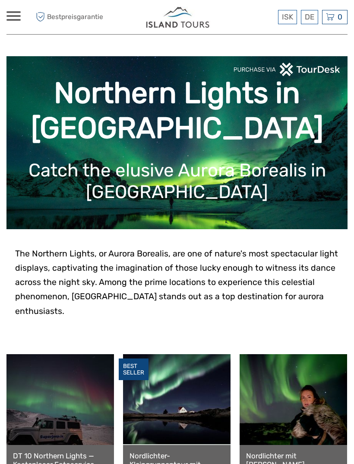 The width and height of the screenshot is (354, 464). I want to click on img: PurchaseViaTourDeskwhite.png, so click(287, 69).